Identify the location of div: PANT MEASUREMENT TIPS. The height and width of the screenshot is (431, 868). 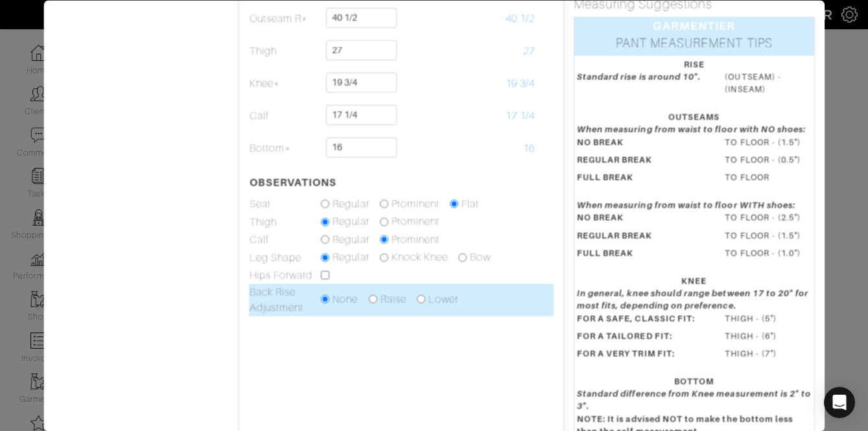
(694, 45).